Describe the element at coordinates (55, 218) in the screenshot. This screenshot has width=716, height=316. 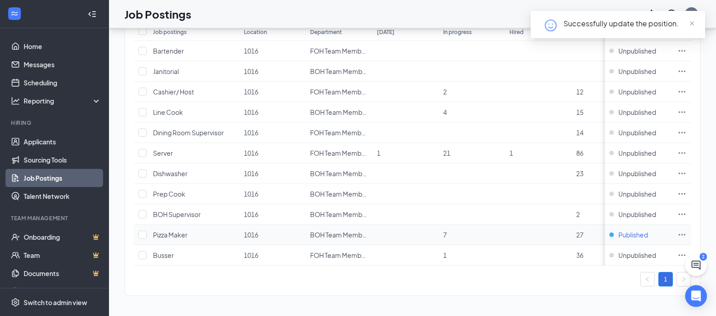
I see `div: Team Management` at that location.